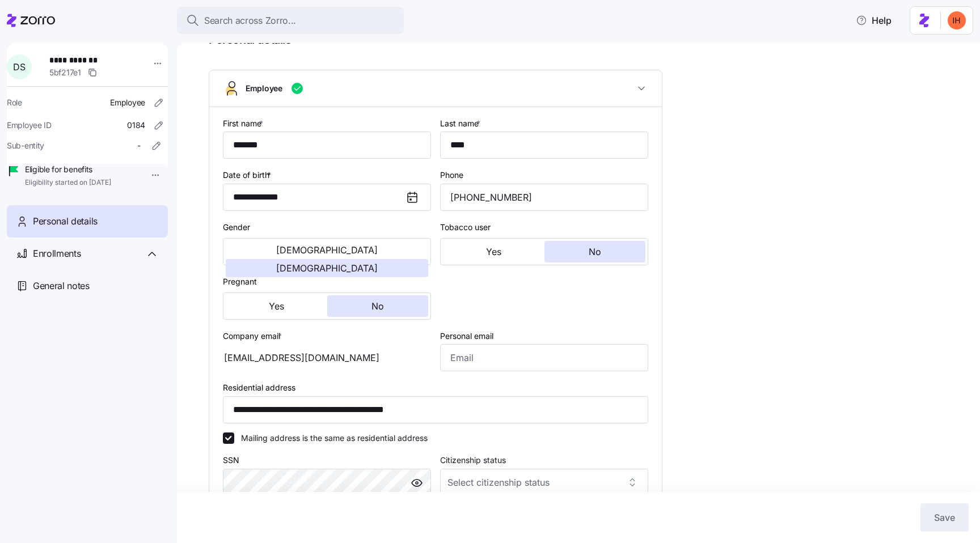 Image resolution: width=980 pixels, height=543 pixels. Describe the element at coordinates (236, 228) in the screenshot. I see `label: Gender` at that location.